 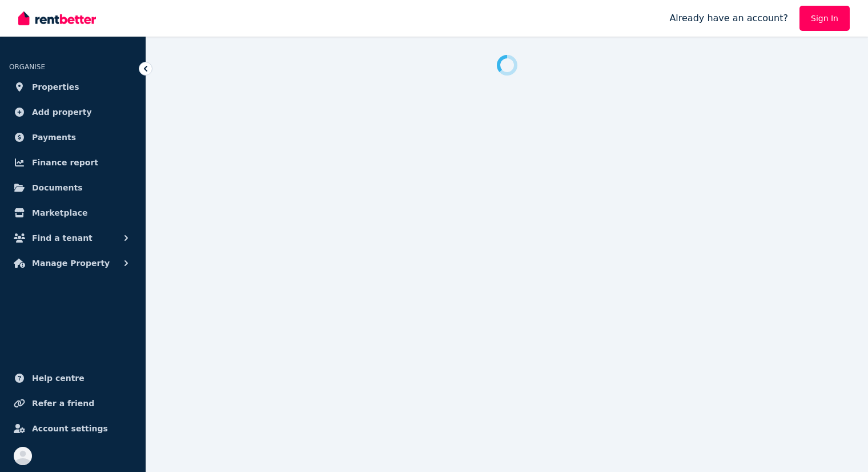 What do you see at coordinates (69, 428) in the screenshot?
I see `span: Account settings` at bounding box center [69, 428].